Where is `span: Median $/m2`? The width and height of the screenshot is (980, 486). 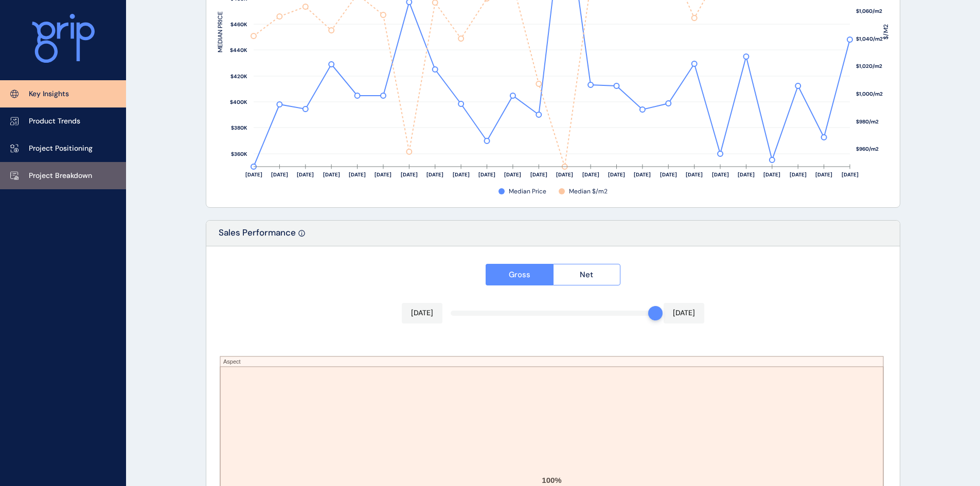 span: Median $/m2 is located at coordinates (588, 191).